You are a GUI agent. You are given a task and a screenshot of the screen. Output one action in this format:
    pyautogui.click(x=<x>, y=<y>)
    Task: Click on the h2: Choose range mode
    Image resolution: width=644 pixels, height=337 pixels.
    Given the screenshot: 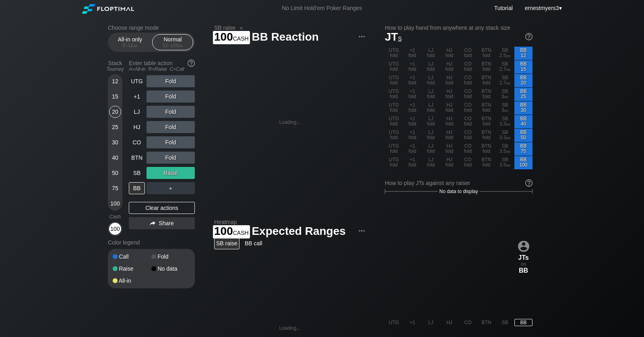 What is the action you would take?
    pyautogui.click(x=151, y=28)
    